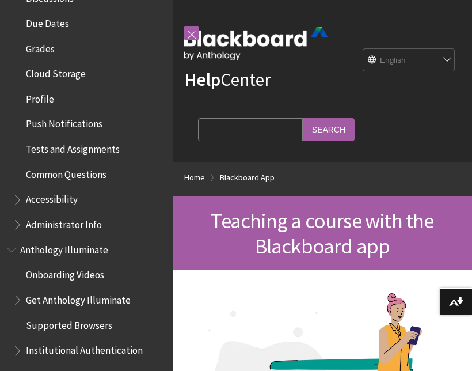  What do you see at coordinates (52, 197) in the screenshot?
I see `span: Accessibility` at bounding box center [52, 197].